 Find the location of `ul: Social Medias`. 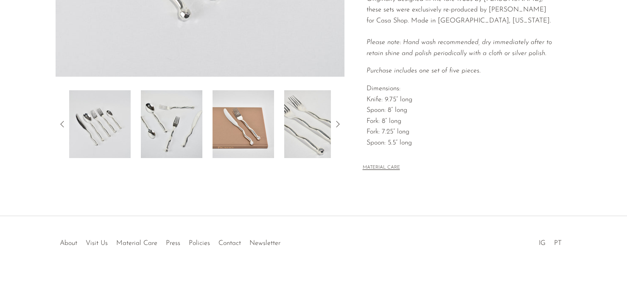

ul: Social Medias is located at coordinates (550, 241).